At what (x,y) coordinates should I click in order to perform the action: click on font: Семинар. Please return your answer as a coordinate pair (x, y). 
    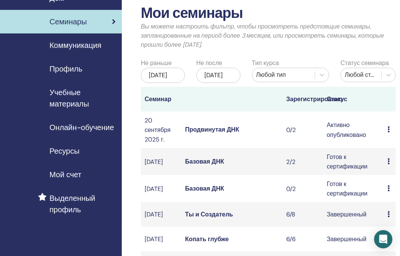
    Looking at the image, I should click on (158, 99).